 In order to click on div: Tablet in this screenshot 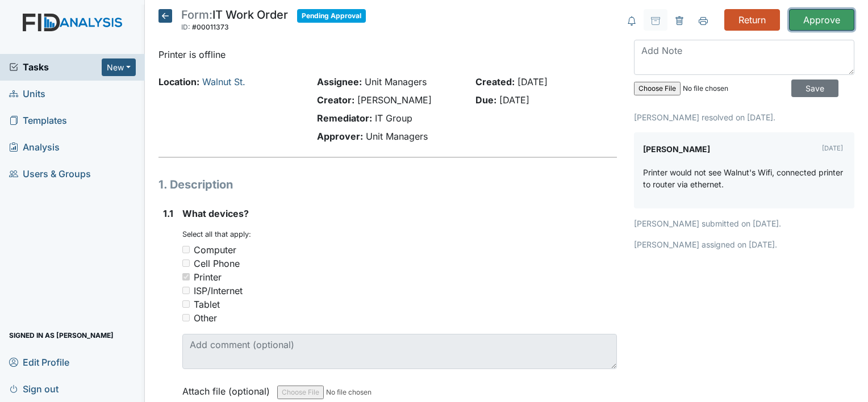, I will do `click(207, 305)`.